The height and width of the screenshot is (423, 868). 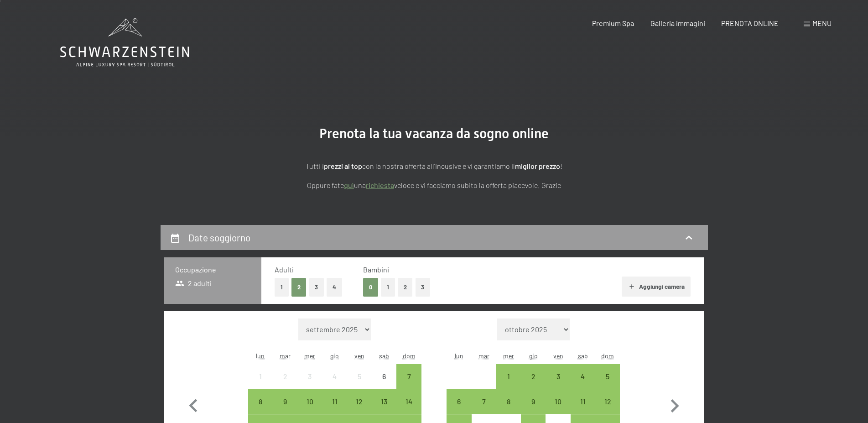 I want to click on button: 3, so click(x=316, y=287).